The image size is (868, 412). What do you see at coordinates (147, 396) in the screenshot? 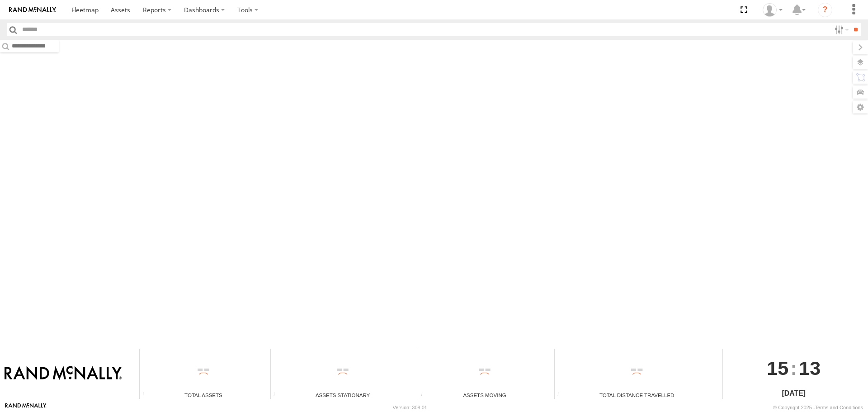
I see `div: Total number of Enabled Assets` at bounding box center [147, 396].